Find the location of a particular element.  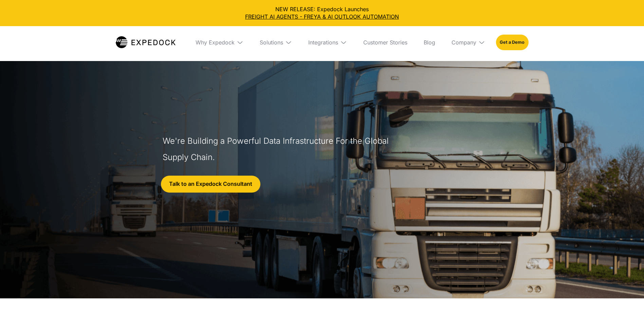

a: Customer Stories is located at coordinates (385, 42).